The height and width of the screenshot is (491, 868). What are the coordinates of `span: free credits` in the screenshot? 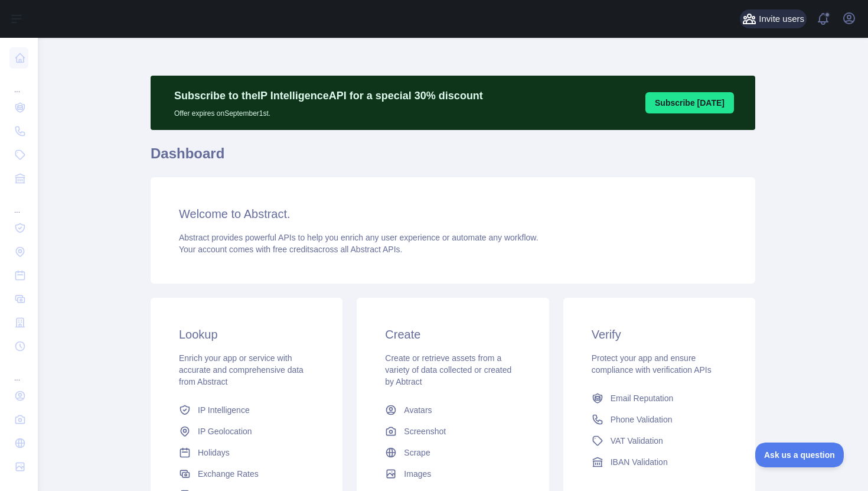 It's located at (293, 250).